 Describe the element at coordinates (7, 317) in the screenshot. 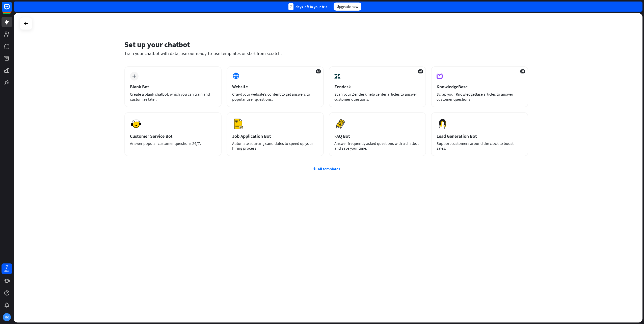

I see `div: MO` at that location.